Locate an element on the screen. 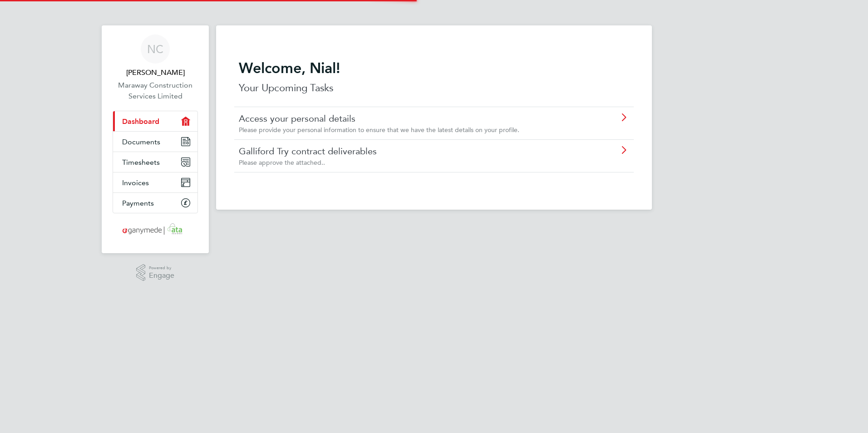 Image resolution: width=868 pixels, height=433 pixels. span: Timesheets is located at coordinates (140, 162).